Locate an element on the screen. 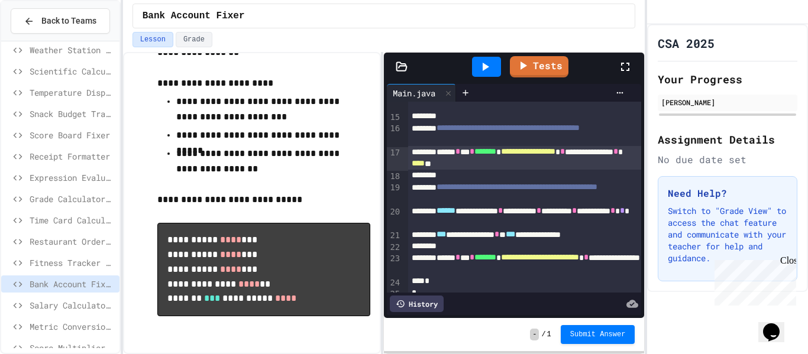  div: Chat with us now!Close is located at coordinates (43, 40).